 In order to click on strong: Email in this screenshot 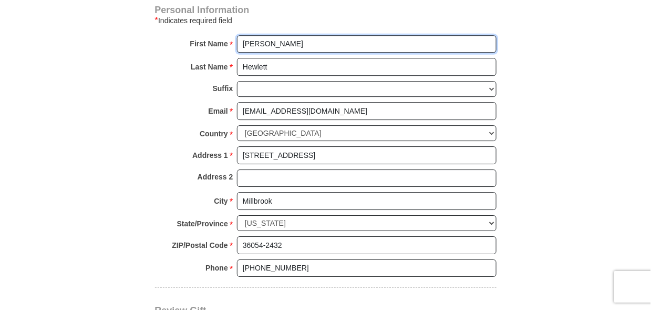, I will do `click(218, 111)`.